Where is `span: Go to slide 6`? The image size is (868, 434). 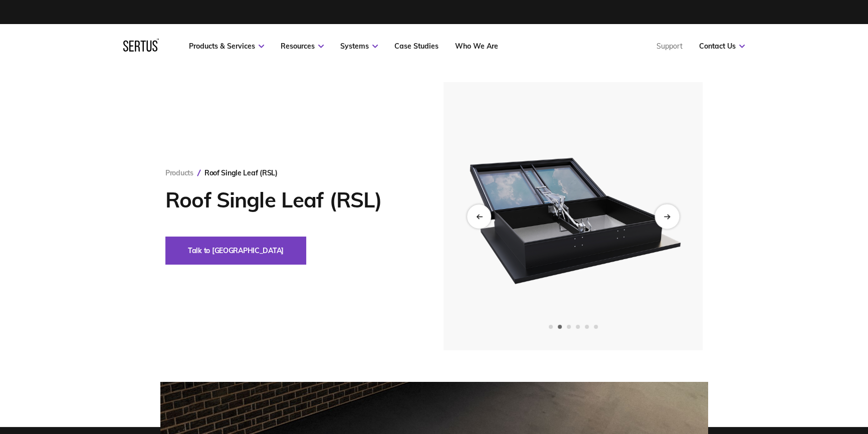 span: Go to slide 6 is located at coordinates (596, 327).